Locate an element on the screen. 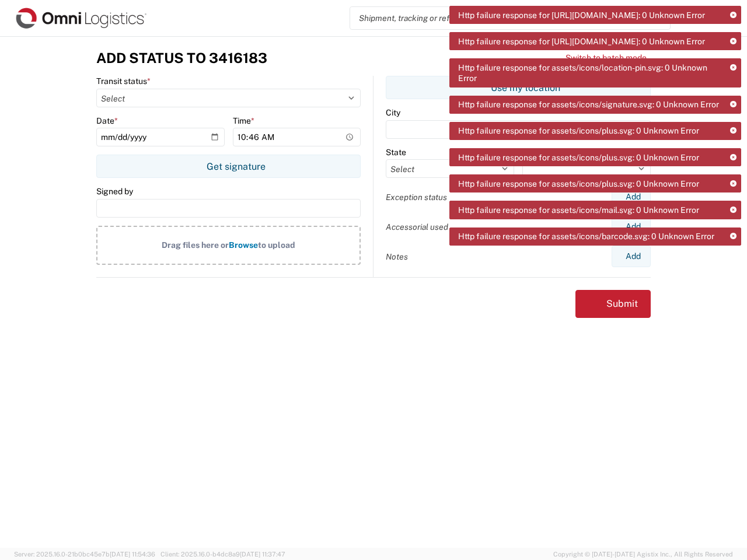 The width and height of the screenshot is (747, 560). label: Accessorial used is located at coordinates (417, 227).